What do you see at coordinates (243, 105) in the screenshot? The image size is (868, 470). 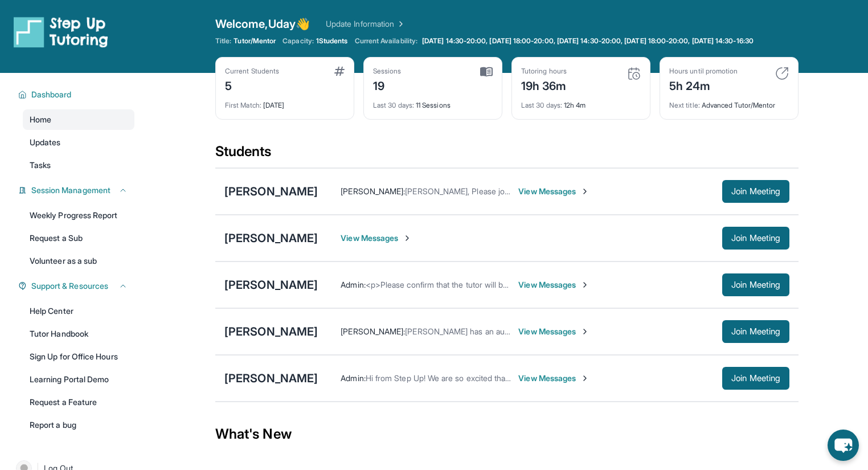 I see `span: First Match :` at bounding box center [243, 105].